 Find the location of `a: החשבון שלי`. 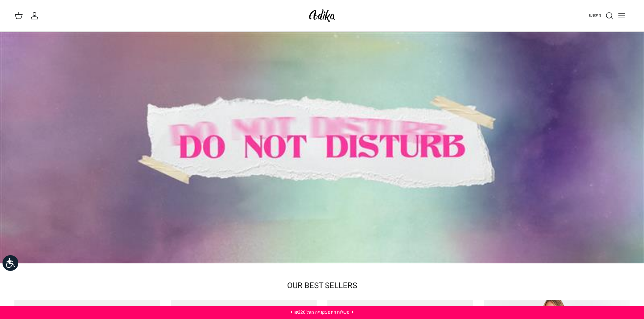

a: החשבון שלי is located at coordinates (36, 16).